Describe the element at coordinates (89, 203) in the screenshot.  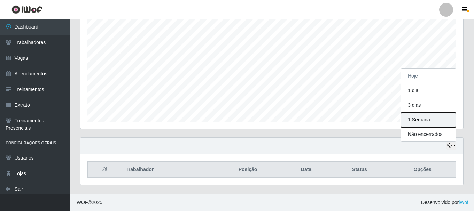
I see `span: © 2025 .` at that location.